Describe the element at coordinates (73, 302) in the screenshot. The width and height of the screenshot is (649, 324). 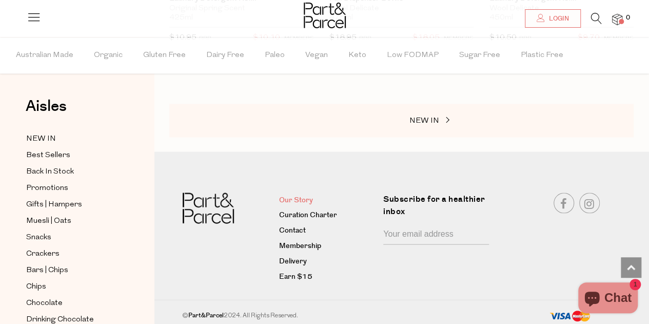
I see `a: Chocolate` at that location.